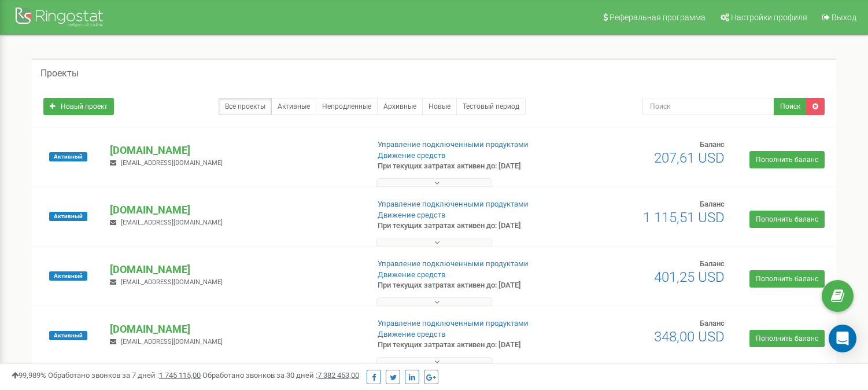 This screenshot has height=390, width=868. What do you see at coordinates (708, 107) in the screenshot?
I see `input: Поиск` at bounding box center [708, 107].